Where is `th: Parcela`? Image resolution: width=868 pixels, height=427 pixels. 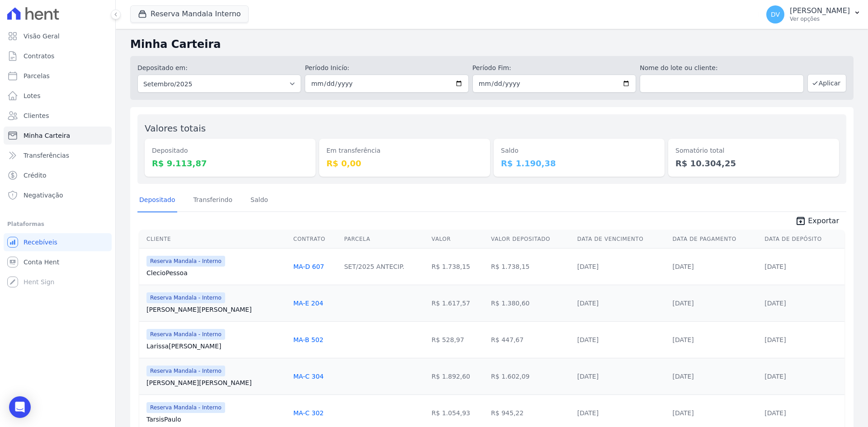
th: Parcela is located at coordinates (384, 239).